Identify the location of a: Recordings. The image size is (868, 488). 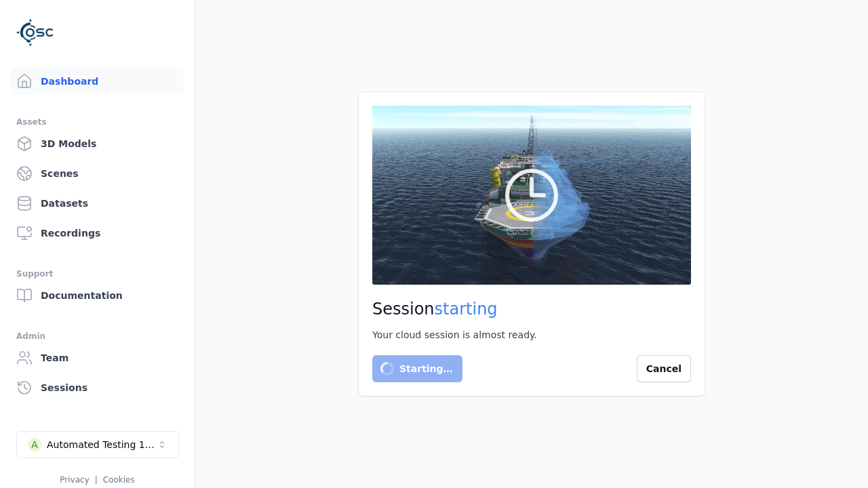
(97, 233).